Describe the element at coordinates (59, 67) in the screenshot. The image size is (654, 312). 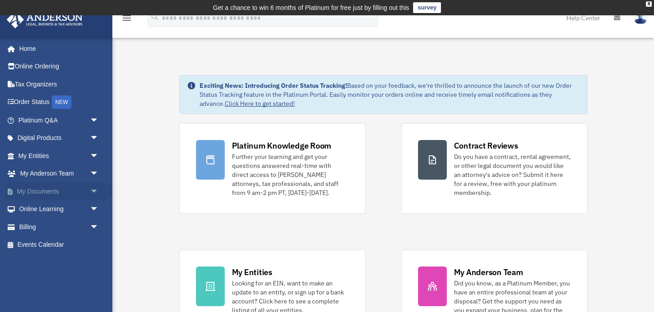
I see `a: Online Ordering` at that location.